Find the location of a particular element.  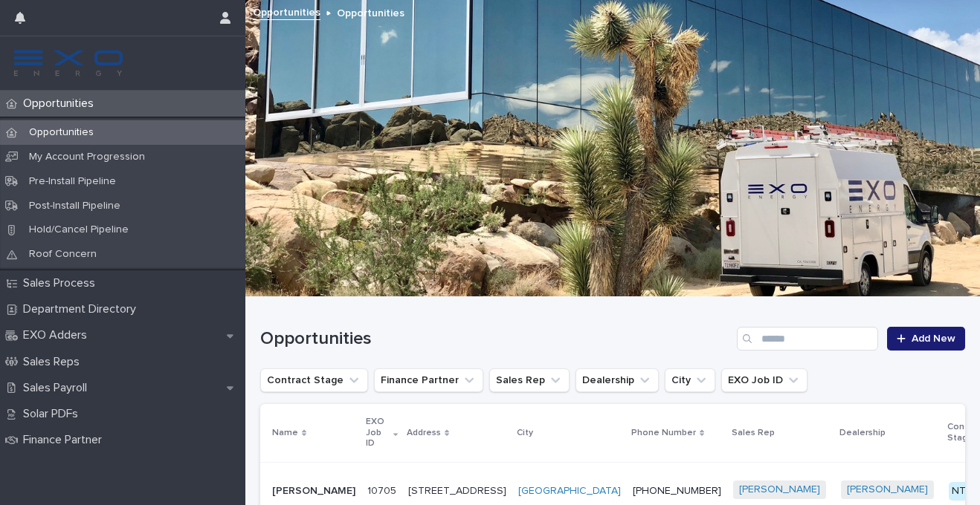

p: Department Directory is located at coordinates (82, 310).